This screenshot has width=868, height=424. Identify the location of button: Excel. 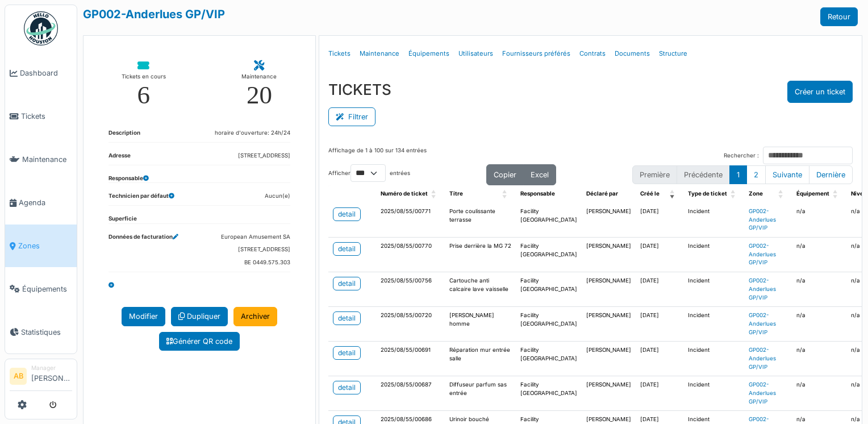
(539, 175).